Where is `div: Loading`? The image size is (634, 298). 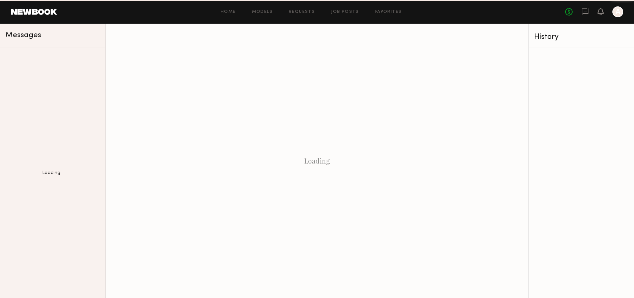 div: Loading is located at coordinates (317, 161).